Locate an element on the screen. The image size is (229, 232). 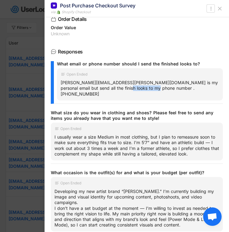
div: Responses is located at coordinates (135, 52).